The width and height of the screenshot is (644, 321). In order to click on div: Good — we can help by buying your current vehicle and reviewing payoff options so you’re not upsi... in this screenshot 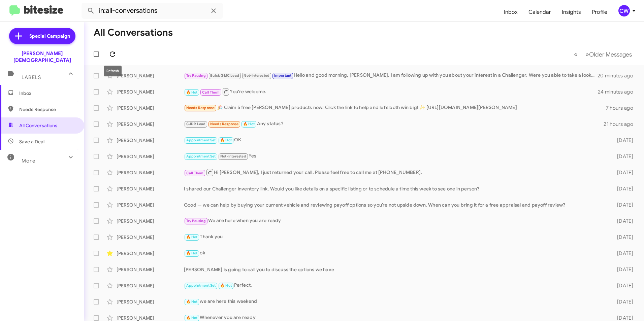, I will do `click(395, 205)`.